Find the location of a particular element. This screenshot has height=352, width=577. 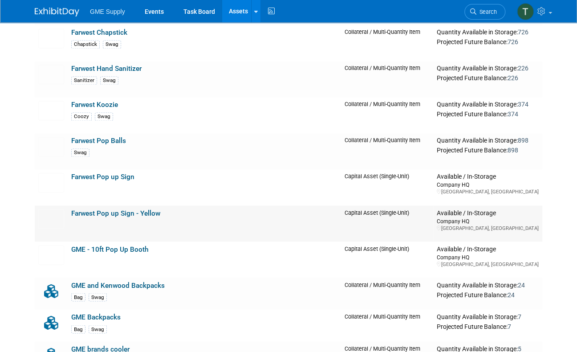

span: Search is located at coordinates (487, 12).